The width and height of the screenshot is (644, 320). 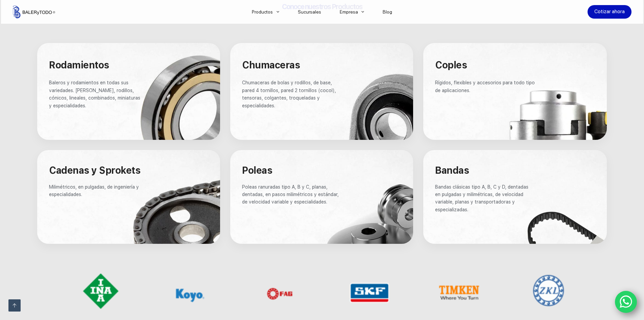 I want to click on span: Rodamientos, so click(x=79, y=65).